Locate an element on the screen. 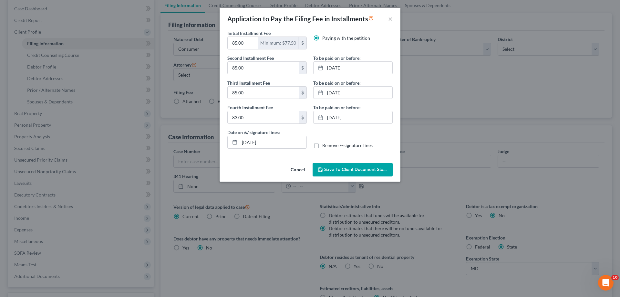 The width and height of the screenshot is (620, 297). div: Minimum: $77.50 is located at coordinates (278, 43).